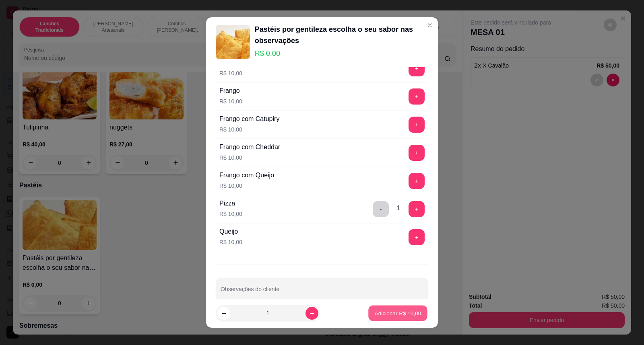 The image size is (644, 345). I want to click on button: Close, so click(430, 26).